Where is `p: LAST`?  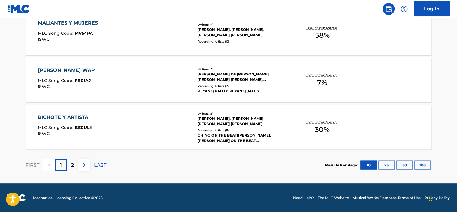 p: LAST is located at coordinates (100, 165).